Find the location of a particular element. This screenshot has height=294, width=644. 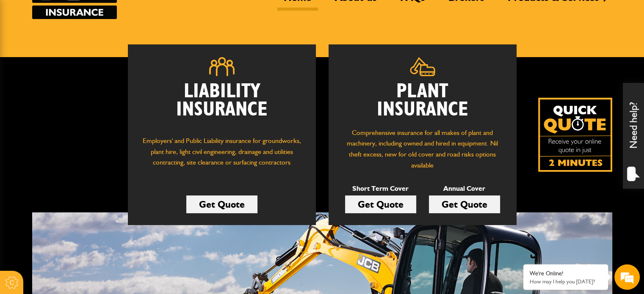

p: Annual Cover is located at coordinates (464, 189).